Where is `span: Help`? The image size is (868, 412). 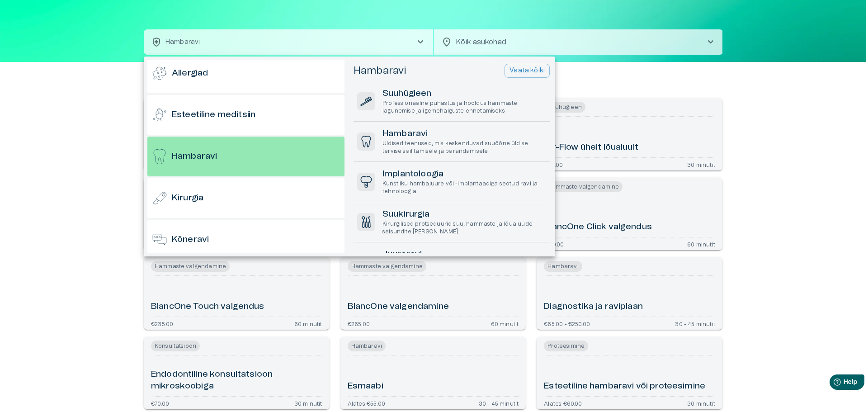
span: Help is located at coordinates (53, 11).